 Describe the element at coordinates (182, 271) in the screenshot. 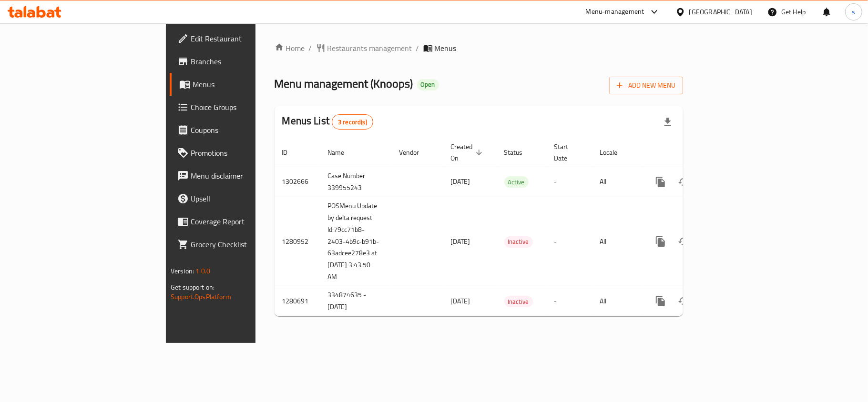

I see `span: Version:` at that location.